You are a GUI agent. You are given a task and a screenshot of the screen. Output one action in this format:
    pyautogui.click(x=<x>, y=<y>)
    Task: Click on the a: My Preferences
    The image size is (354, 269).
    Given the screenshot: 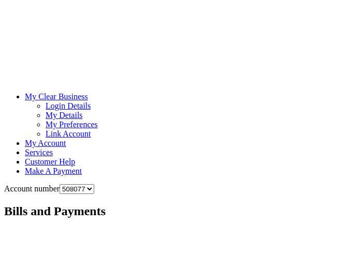 What is the action you would take?
    pyautogui.click(x=72, y=124)
    